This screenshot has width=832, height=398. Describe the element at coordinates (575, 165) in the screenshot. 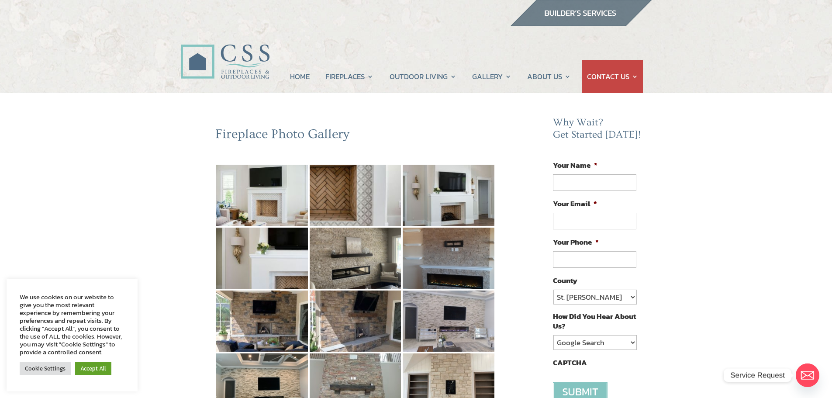

I see `label: Your Name` at that location.